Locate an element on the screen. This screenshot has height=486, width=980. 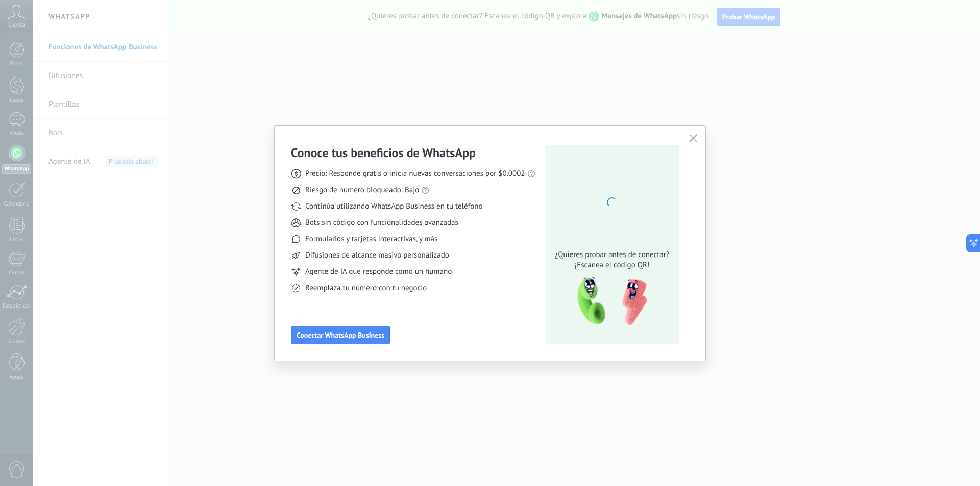
img: qr-pic-1x.png is located at coordinates (609, 302).